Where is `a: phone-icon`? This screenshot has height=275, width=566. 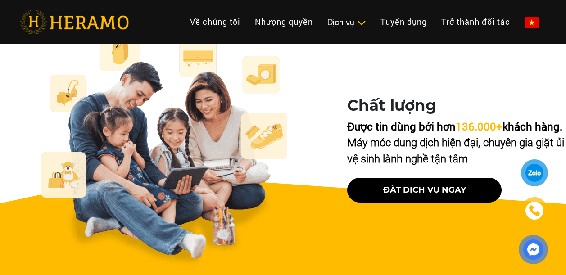
a: phone-icon is located at coordinates (534, 211).